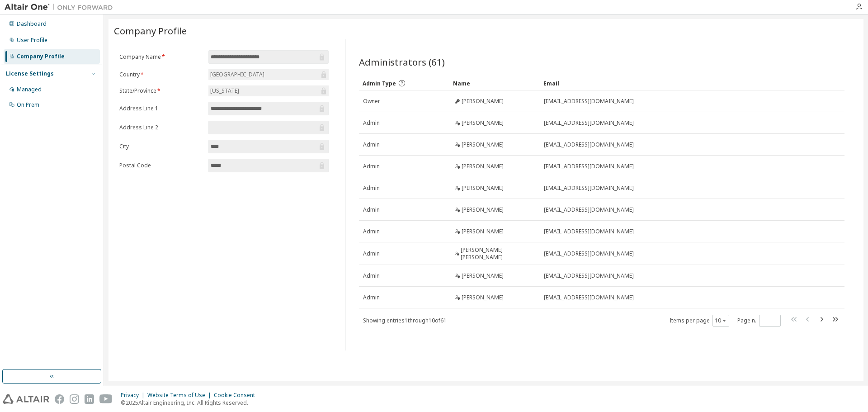 This screenshot has width=868, height=412. What do you see at coordinates (32, 40) in the screenshot?
I see `div: User Profile` at bounding box center [32, 40].